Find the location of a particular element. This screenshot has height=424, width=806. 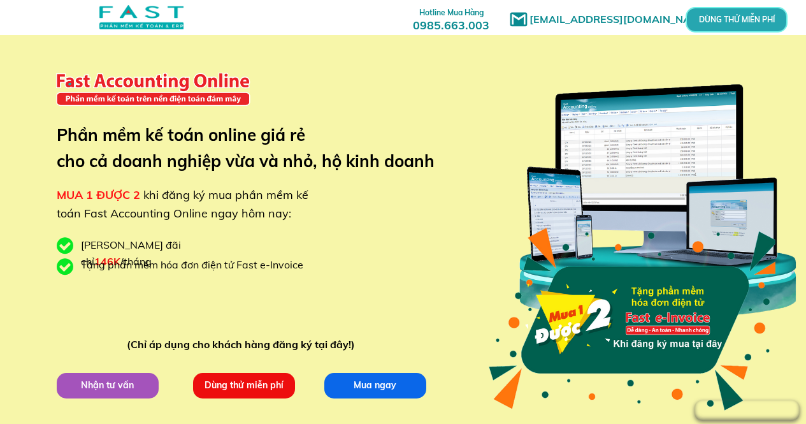

div: (Chỉ áp dụng cho khách hàng đăng ký tại đây!) is located at coordinates (243, 345).